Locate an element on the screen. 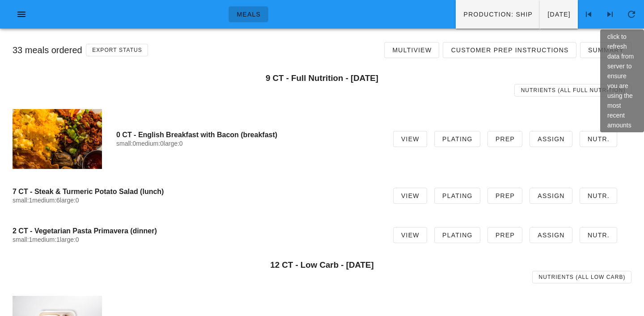  span: Nutrients (all Full Nutrition) is located at coordinates (573, 90).